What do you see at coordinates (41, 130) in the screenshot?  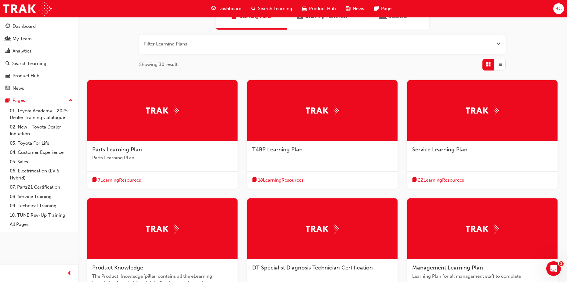 I see `a: 02. New - Toyota Dealer Induction` at bounding box center [41, 130].